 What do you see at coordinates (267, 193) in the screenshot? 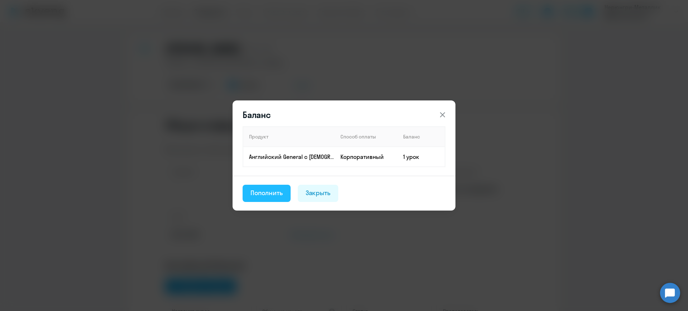
I see `button: Пополнить` at bounding box center [267, 193].